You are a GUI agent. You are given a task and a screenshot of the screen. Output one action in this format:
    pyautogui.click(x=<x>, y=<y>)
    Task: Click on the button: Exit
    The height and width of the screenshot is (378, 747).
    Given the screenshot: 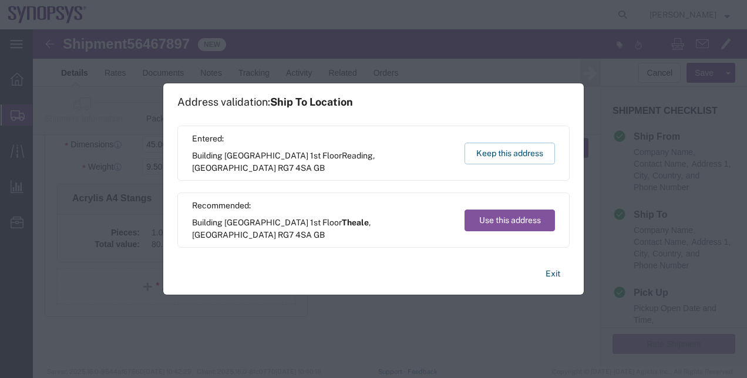 What is the action you would take?
    pyautogui.click(x=552, y=274)
    